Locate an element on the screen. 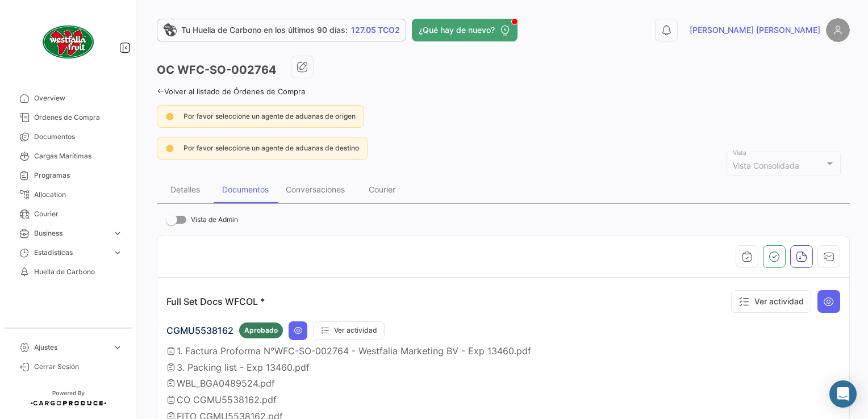 The width and height of the screenshot is (868, 419). p: Full Set Docs WFCOL * is located at coordinates (216, 302).